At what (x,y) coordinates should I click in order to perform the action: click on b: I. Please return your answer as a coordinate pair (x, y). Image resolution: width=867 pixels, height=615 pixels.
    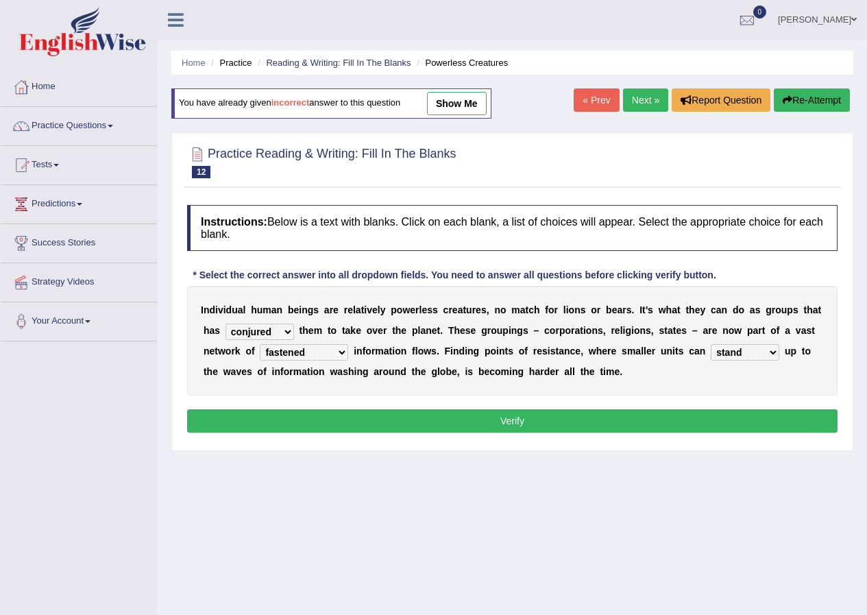
    Looking at the image, I should click on (641, 310).